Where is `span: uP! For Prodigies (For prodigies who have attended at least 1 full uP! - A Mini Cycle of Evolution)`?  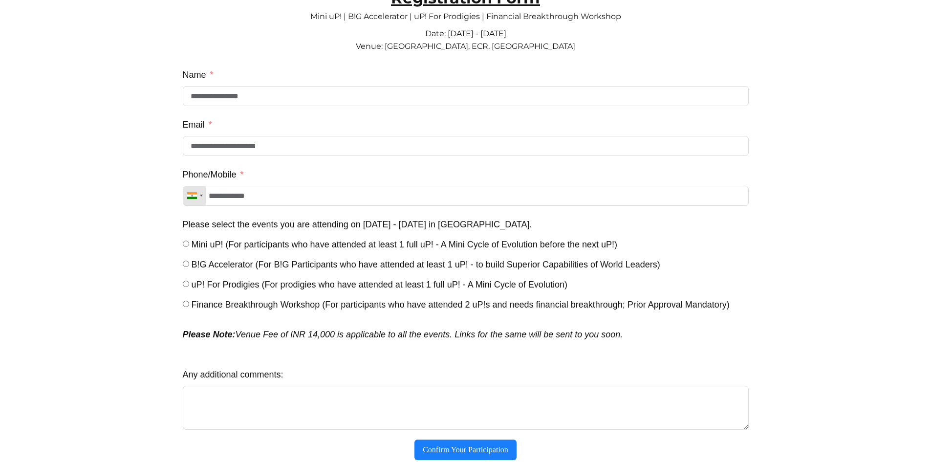 span: uP! For Prodigies (For prodigies who have attended at least 1 full uP! - A Mini Cycle of Evolution) is located at coordinates (379, 284).